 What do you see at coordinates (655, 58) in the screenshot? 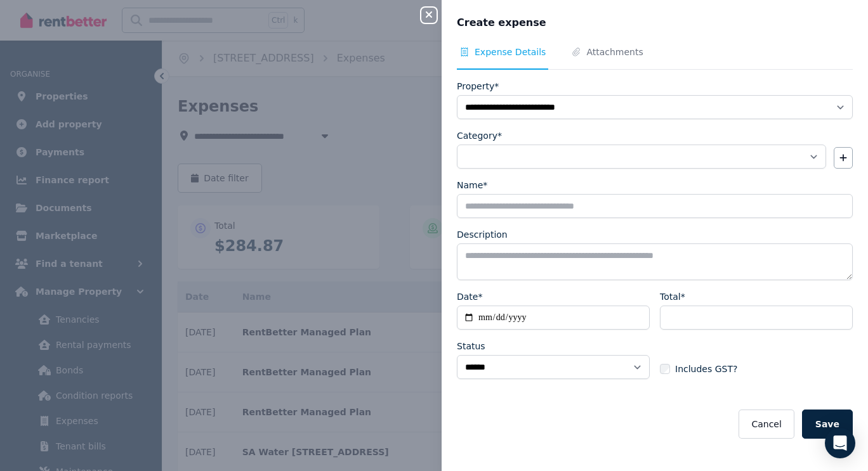
I see `nav: Tabs` at bounding box center [655, 58].